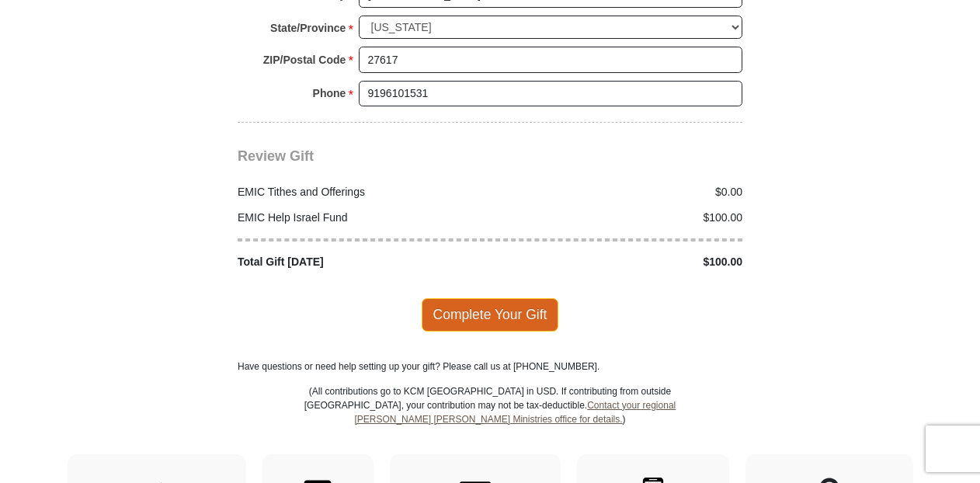  Describe the element at coordinates (620, 192) in the screenshot. I see `div: $0.00` at that location.